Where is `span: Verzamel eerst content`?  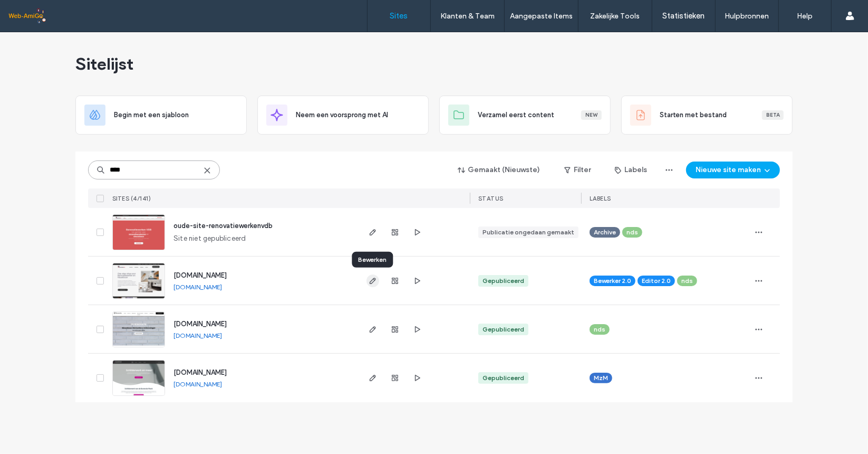 span: Verzamel eerst content is located at coordinates (516, 115).